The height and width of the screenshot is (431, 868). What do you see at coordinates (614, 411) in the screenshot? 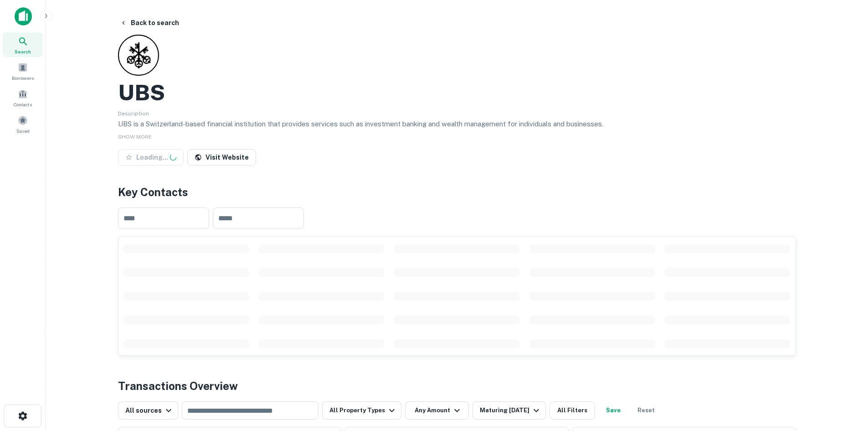
I see `button: Save your search to get updates of matches that match your search criteria.` at bounding box center [614, 411].